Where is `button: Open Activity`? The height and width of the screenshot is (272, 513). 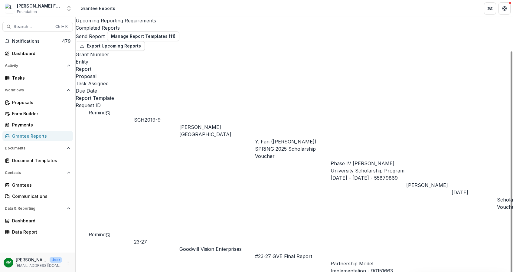 button: Open Activity is located at coordinates (38, 66).